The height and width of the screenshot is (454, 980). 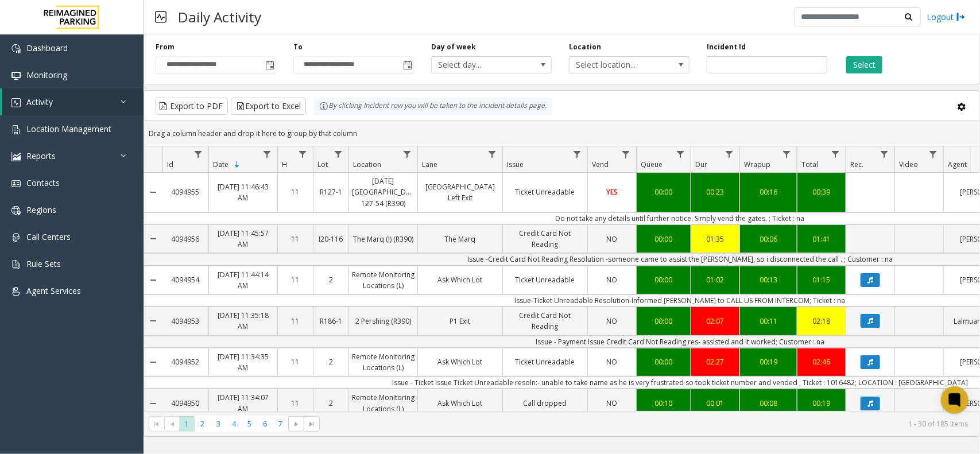 I want to click on a: Lot Filter Menu, so click(x=338, y=154).